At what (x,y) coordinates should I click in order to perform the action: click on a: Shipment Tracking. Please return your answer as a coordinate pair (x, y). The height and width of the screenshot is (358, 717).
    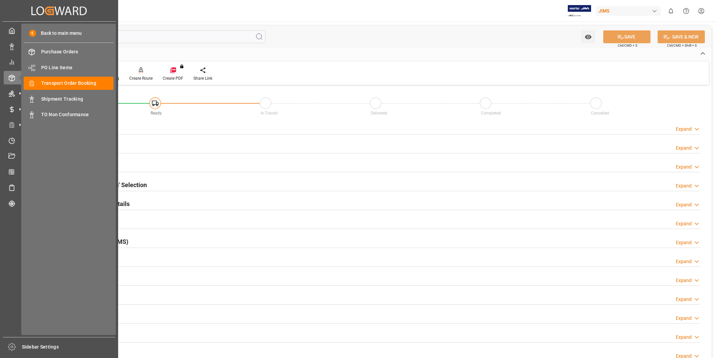
    Looking at the image, I should click on (69, 99).